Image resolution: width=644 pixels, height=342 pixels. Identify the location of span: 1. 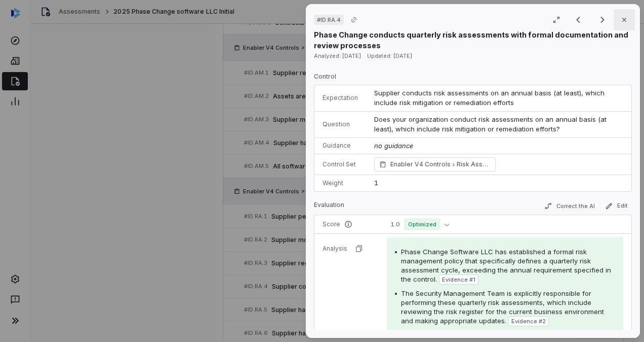
(377, 183).